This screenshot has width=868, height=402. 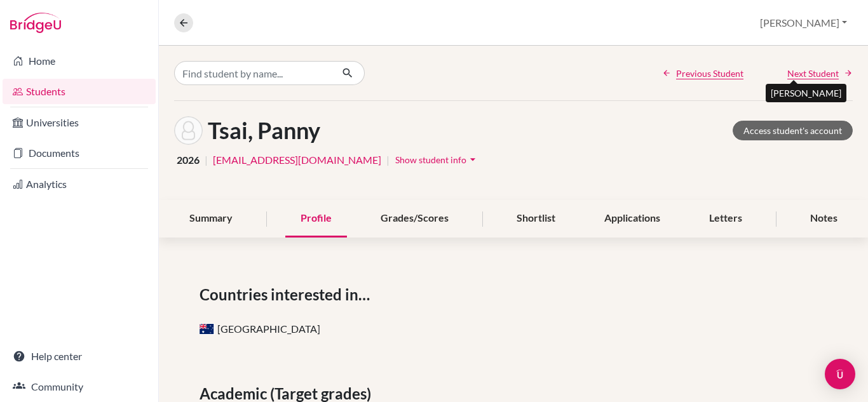 What do you see at coordinates (79, 153) in the screenshot?
I see `a: Documents` at bounding box center [79, 153].